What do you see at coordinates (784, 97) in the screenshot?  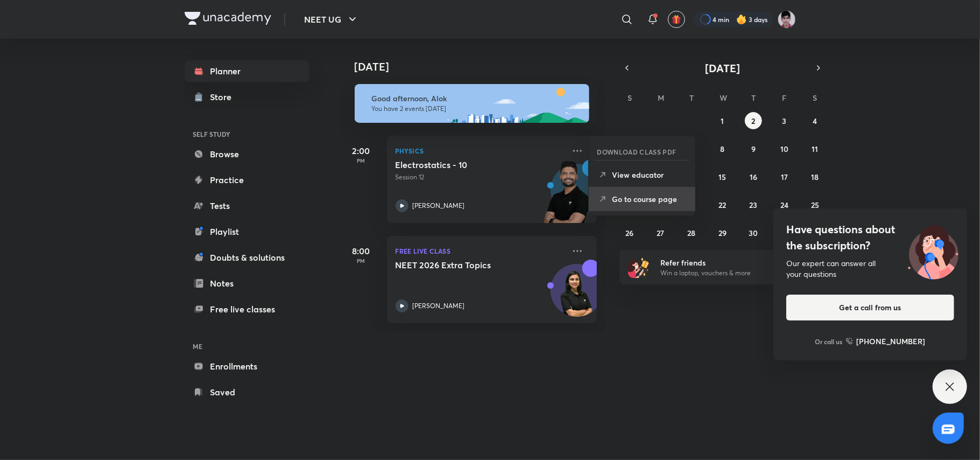 I see `abbr: Friday` at bounding box center [784, 97].